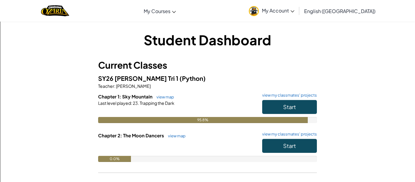  What do you see at coordinates (271, 11) in the screenshot?
I see `a: My Account` at bounding box center [271, 11].